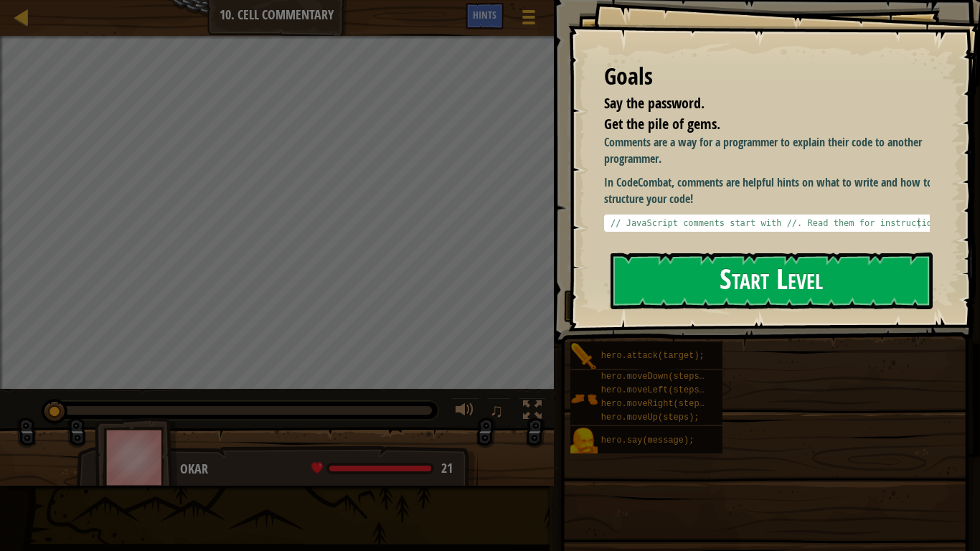  I want to click on span: 21, so click(447, 468).